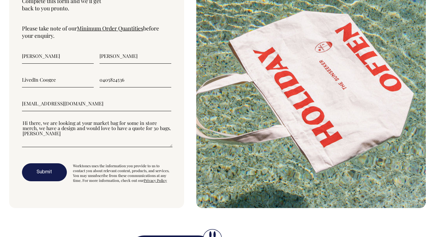 Image resolution: width=435 pixels, height=237 pixels. What do you see at coordinates (96, 32) in the screenshot?
I see `p: Please take note of our before your enquiry.` at bounding box center [96, 32].